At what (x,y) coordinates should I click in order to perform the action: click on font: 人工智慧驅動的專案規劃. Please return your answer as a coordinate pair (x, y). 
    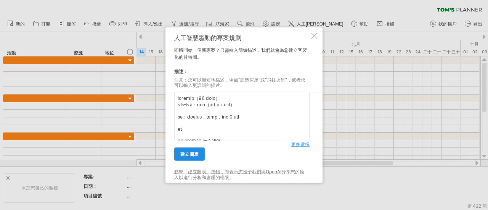
    Looking at the image, I should click on (208, 37).